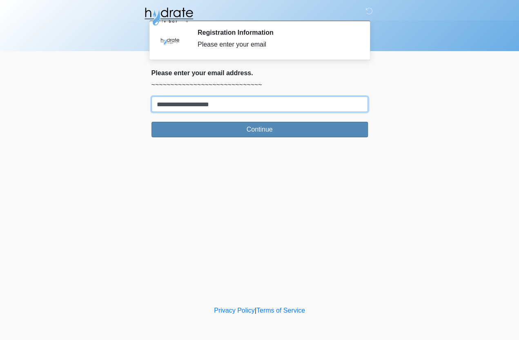 The width and height of the screenshot is (519, 340). What do you see at coordinates (170, 41) in the screenshot?
I see `img: Agent Avatar` at bounding box center [170, 41].